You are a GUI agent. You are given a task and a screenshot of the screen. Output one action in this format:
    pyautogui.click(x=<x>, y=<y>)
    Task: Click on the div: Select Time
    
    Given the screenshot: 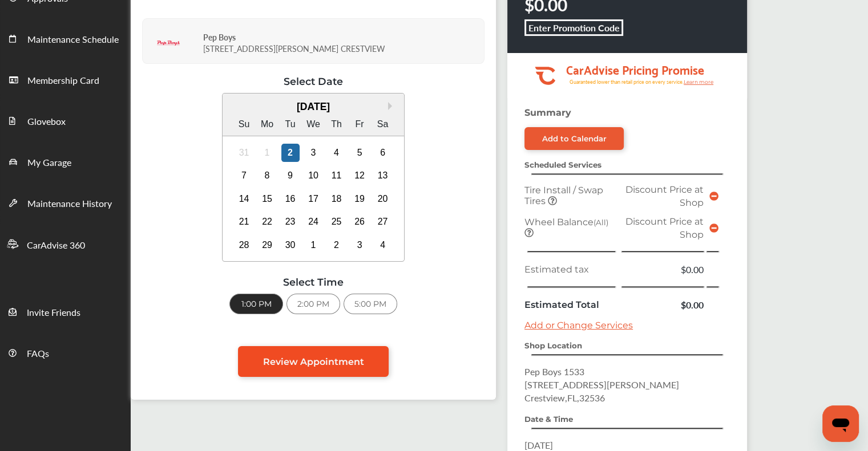 What is the action you would take?
    pyautogui.click(x=314, y=282)
    